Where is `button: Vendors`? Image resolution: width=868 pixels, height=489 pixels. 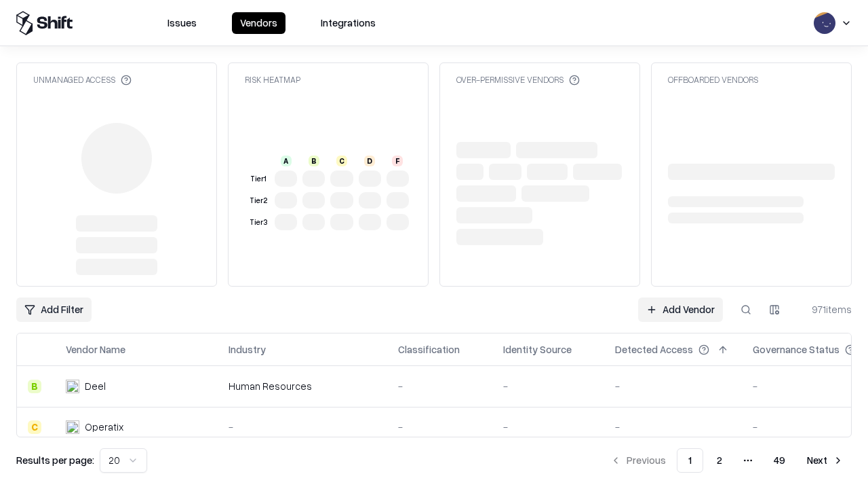 button: Vendors is located at coordinates (259, 23).